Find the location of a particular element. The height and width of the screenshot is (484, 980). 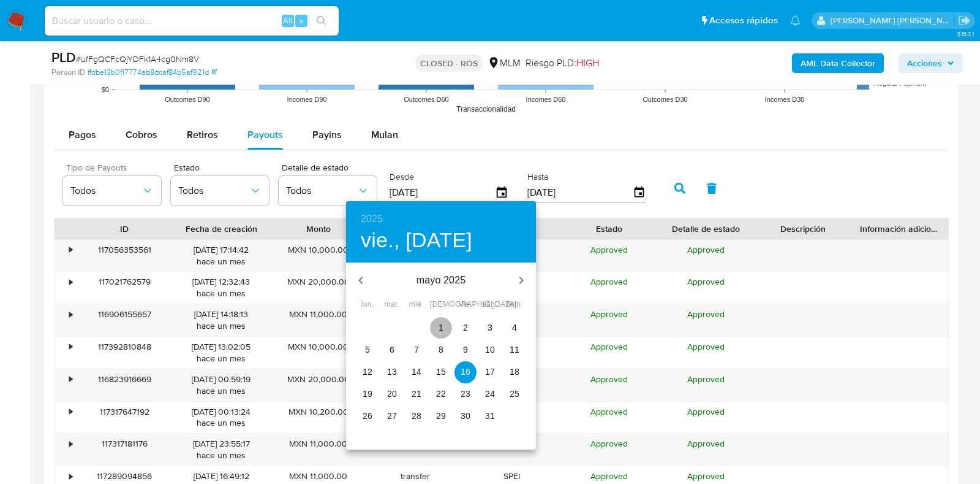

button: 8 is located at coordinates (441, 350).